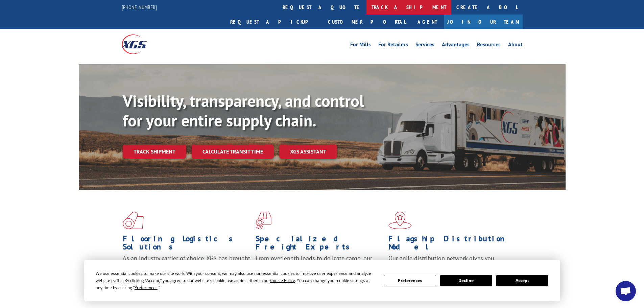 This screenshot has height=308, width=644. Describe the element at coordinates (308, 151) in the screenshot. I see `a: XGS ASSISTANT` at that location.